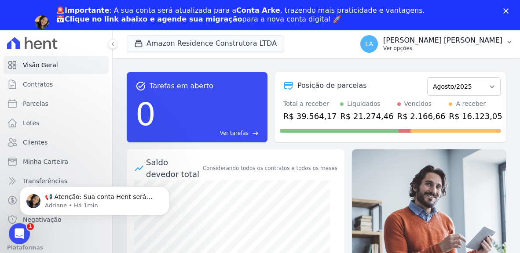  I want to click on span: Parcelas, so click(36, 104).